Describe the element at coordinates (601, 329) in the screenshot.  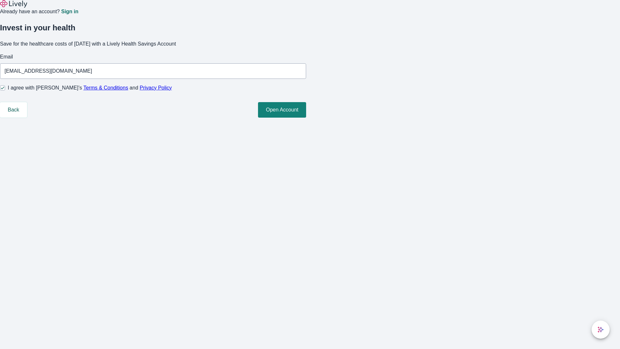
I see `svg: Lively AI Assistant` at that location.